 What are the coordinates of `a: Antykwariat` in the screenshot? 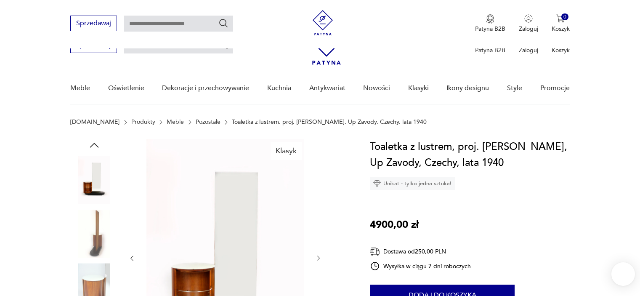 It's located at (327, 88).